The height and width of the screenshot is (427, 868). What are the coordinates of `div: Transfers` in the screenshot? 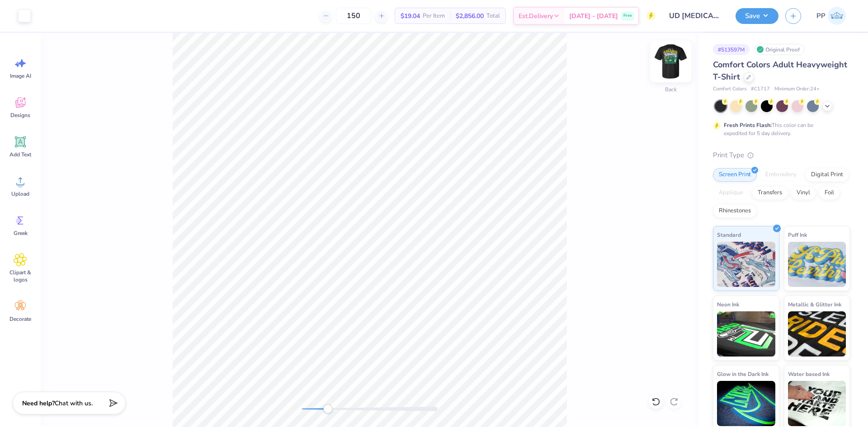 It's located at (769, 193).